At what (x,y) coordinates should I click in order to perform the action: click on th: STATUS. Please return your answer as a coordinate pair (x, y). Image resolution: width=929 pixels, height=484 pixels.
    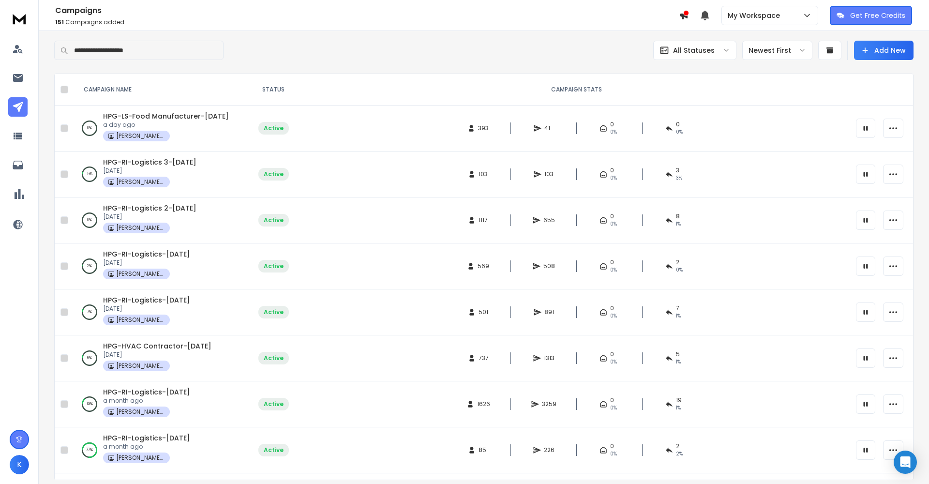
    Looking at the image, I should click on (273, 89).